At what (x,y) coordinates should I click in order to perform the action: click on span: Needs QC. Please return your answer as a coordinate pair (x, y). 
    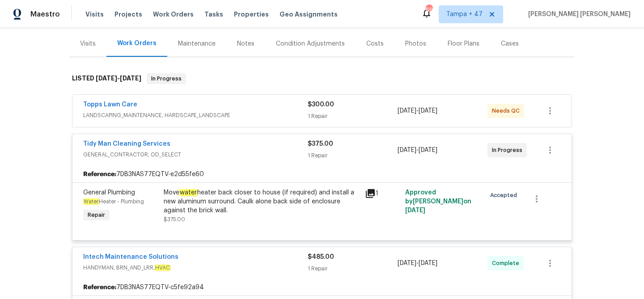
    Looking at the image, I should click on (508, 111).